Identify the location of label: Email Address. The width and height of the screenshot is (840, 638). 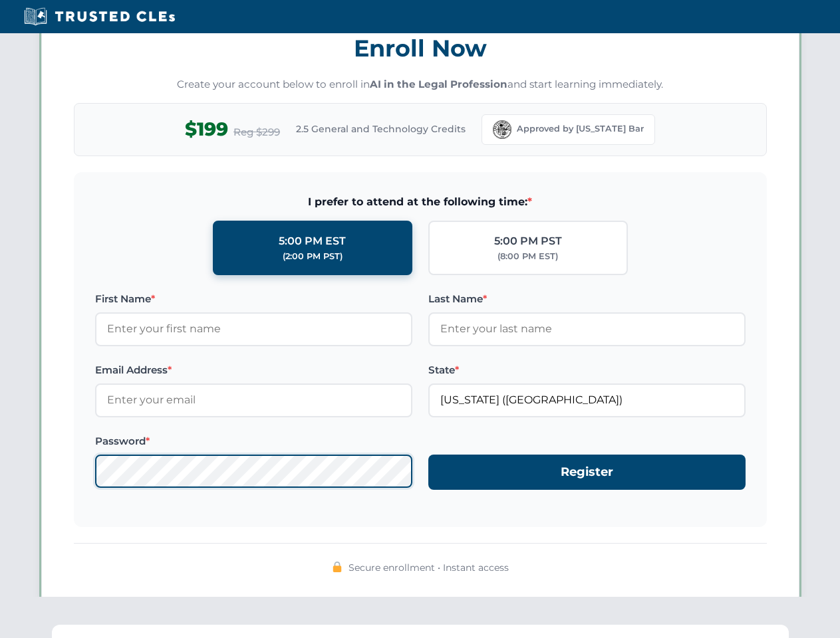
(253, 371).